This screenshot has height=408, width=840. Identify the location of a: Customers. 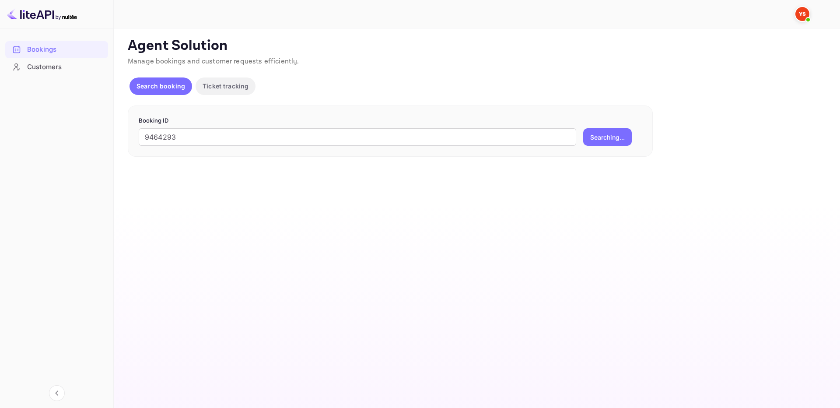
(56, 67).